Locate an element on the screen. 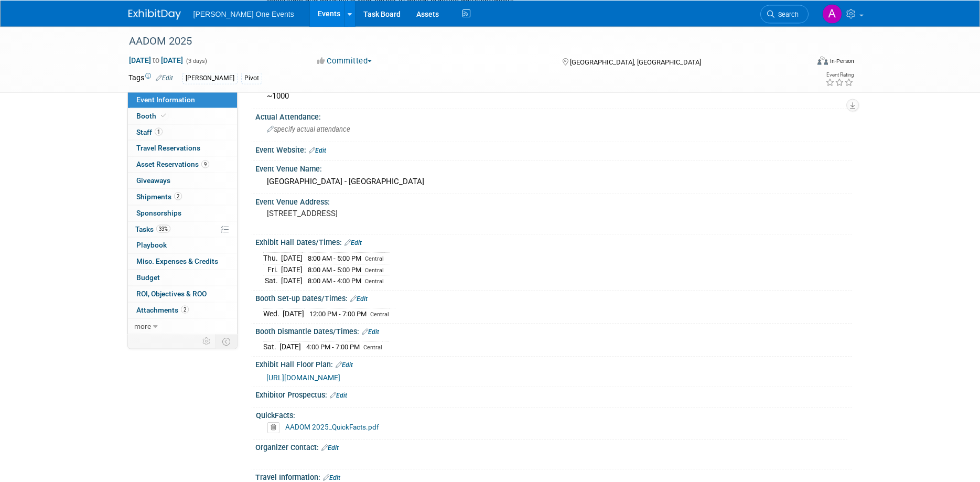 Image resolution: width=980 pixels, height=482 pixels. div: Exhibit Hall Dates/Times: is located at coordinates (554, 241).